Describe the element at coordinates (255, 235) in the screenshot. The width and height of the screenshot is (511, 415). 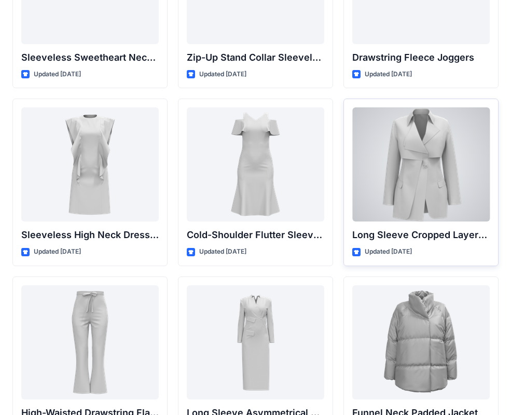
I see `p: Cold-Shoulder Flutter Sleeve Midi Dress` at that location.